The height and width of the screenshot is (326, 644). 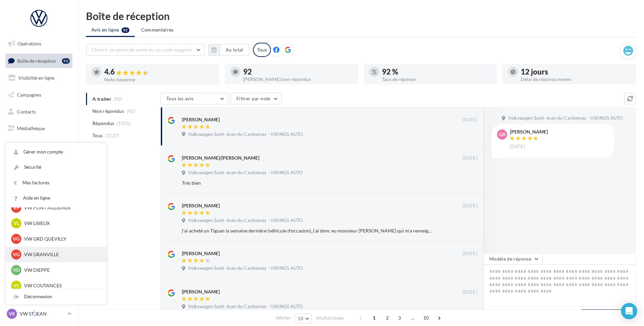 What do you see at coordinates (17, 286) in the screenshot?
I see `span: VC` at bounding box center [17, 286].